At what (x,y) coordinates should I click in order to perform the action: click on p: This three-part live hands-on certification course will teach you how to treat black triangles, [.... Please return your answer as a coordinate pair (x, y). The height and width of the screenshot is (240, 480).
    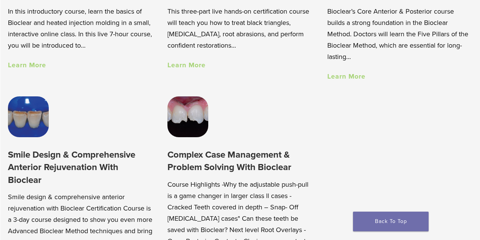
    Looking at the image, I should click on (239, 28).